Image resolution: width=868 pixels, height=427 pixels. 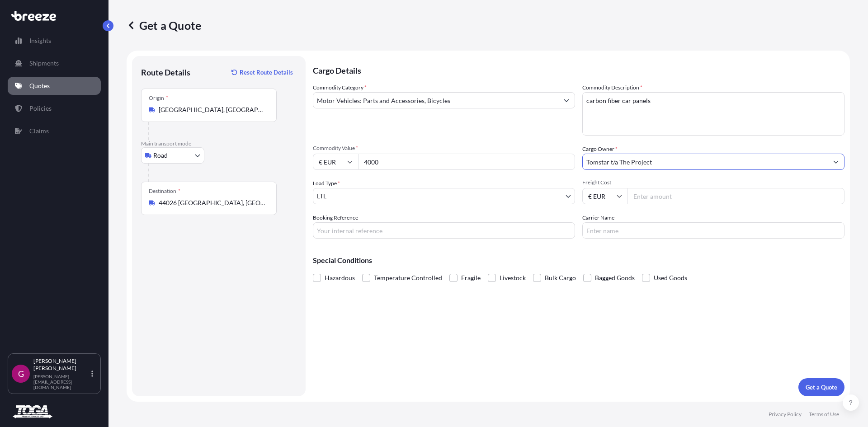 I want to click on a: Insights, so click(x=54, y=41).